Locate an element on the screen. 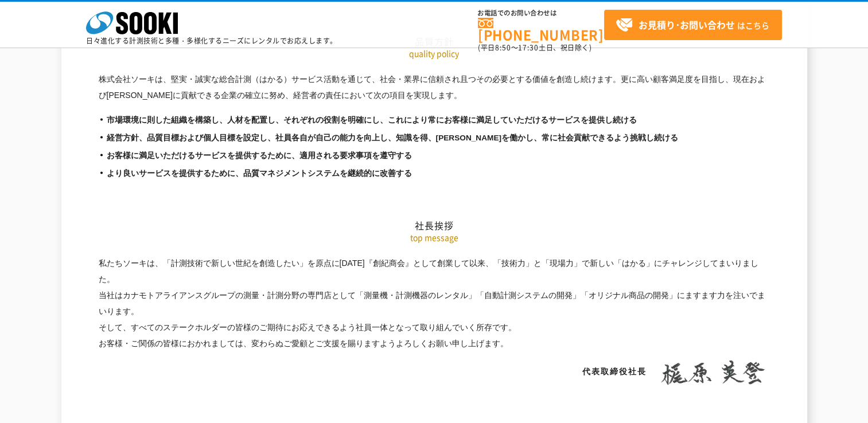 The height and width of the screenshot is (423, 868). span: 17:30 is located at coordinates (529, 47).